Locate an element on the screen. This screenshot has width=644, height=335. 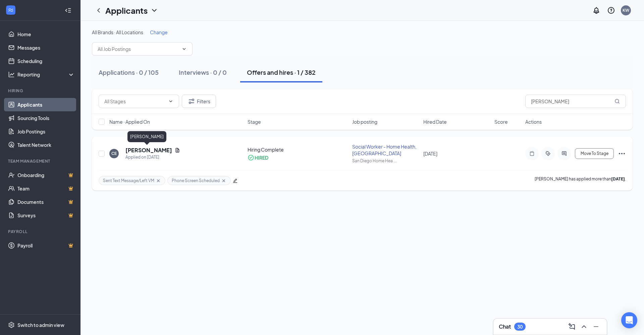
span: Score is located at coordinates (501, 122).